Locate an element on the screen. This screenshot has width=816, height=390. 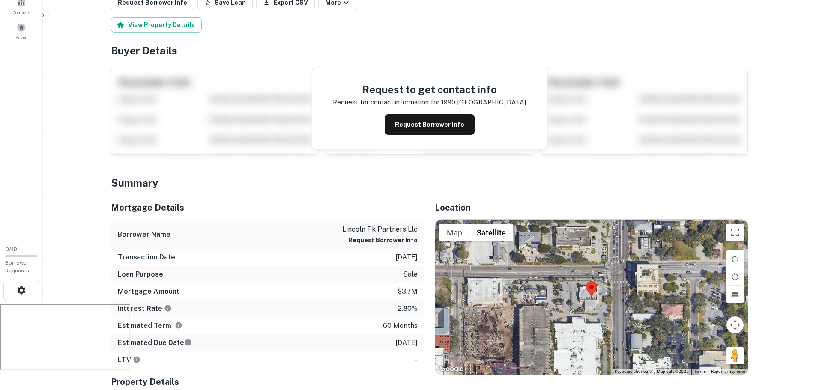
button: Keyboard shortcuts is located at coordinates (633, 372).